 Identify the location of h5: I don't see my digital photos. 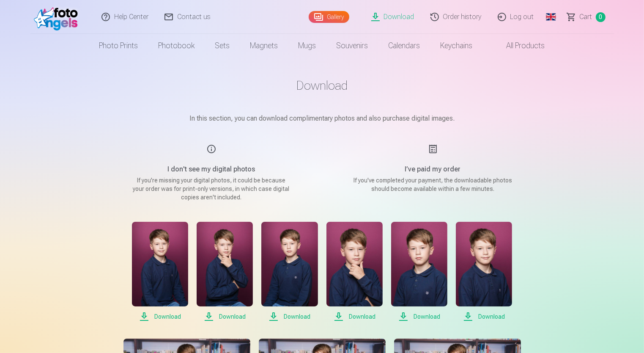
(211, 169).